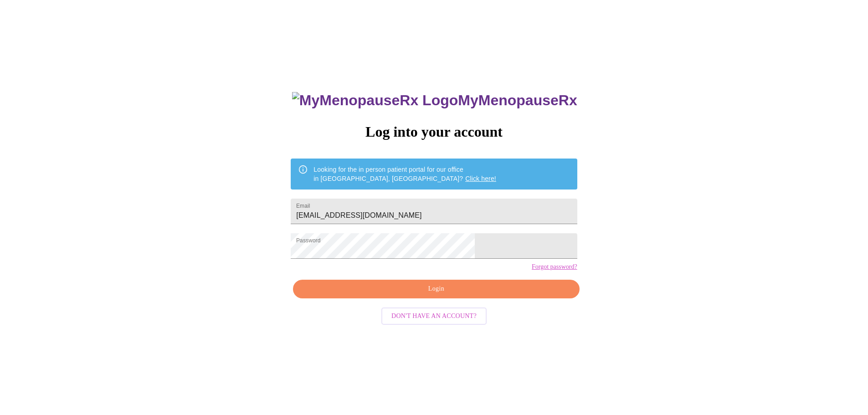  I want to click on h3: Log into your account, so click(434, 132).